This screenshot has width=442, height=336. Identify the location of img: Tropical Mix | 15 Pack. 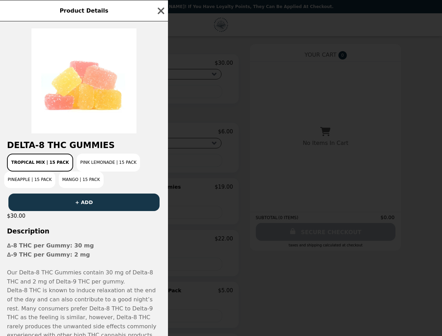
(84, 81).